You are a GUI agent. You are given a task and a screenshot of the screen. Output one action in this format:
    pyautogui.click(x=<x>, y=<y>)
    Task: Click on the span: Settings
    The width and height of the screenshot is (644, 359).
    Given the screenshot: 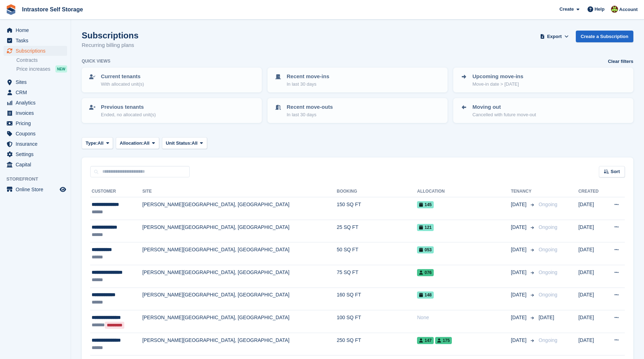 What is the action you would take?
    pyautogui.click(x=37, y=154)
    